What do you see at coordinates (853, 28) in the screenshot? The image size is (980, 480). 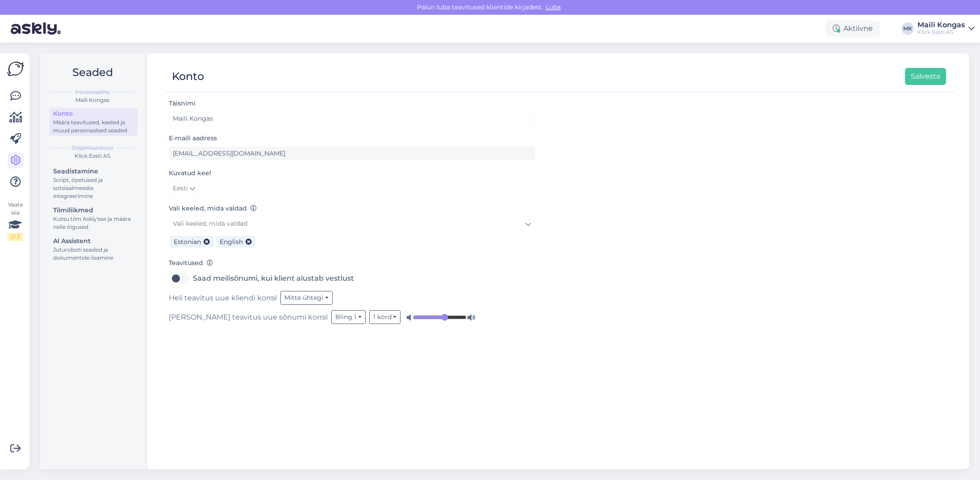 I see `div: Aktiivne` at bounding box center [853, 28].